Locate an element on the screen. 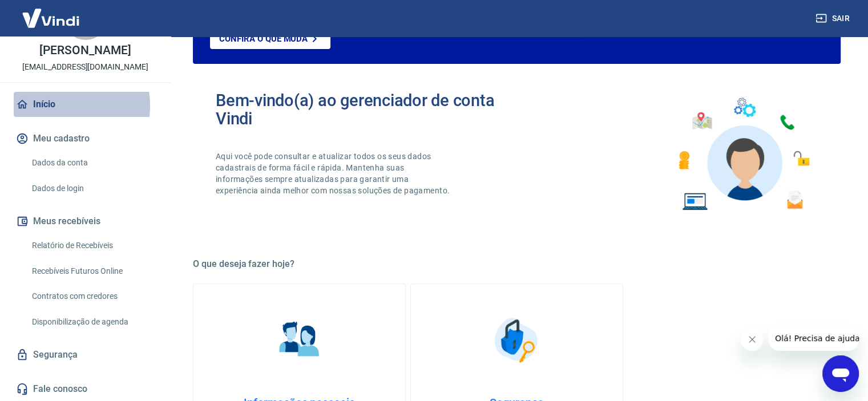 This screenshot has height=401, width=868. a: Segurança is located at coordinates (85, 355).